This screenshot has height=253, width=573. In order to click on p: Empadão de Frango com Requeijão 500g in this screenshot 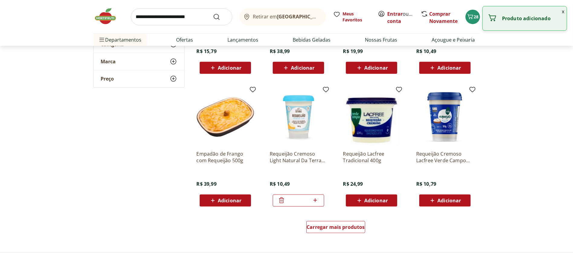, I will do `click(225, 157)`.